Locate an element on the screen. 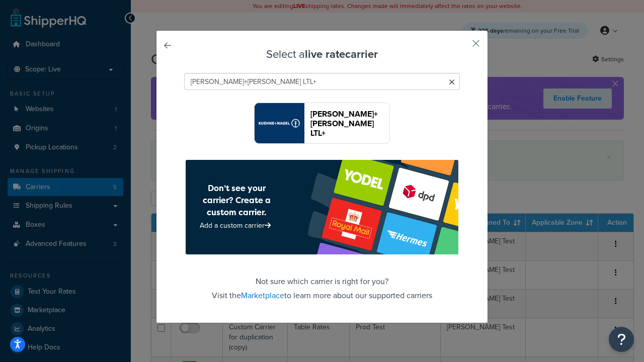  a: Marketplace is located at coordinates (263, 295).